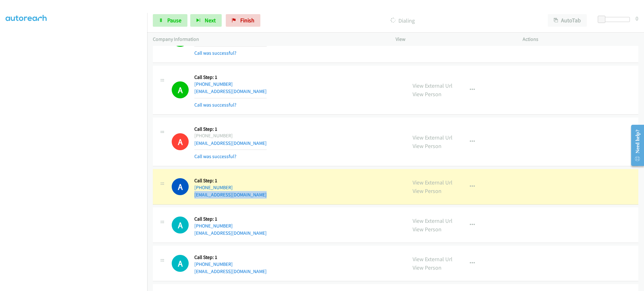 This screenshot has width=644, height=291. What do you see at coordinates (243, 20) in the screenshot?
I see `a: Finish` at bounding box center [243, 20].